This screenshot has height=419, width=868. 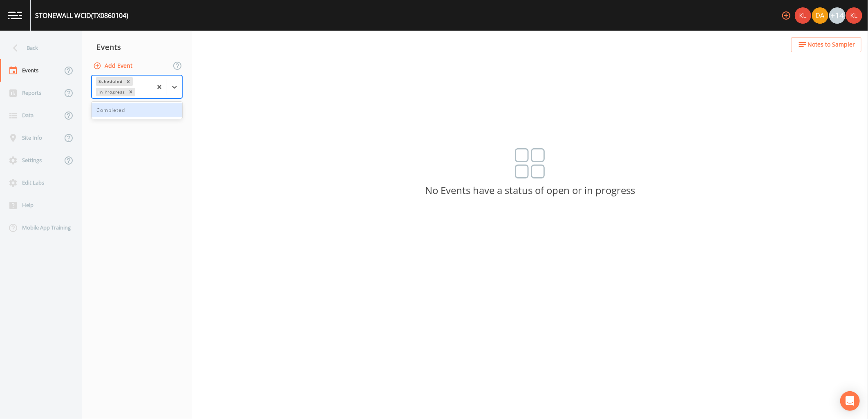 What do you see at coordinates (110, 81) in the screenshot?
I see `div: Scheduled` at bounding box center [110, 81].